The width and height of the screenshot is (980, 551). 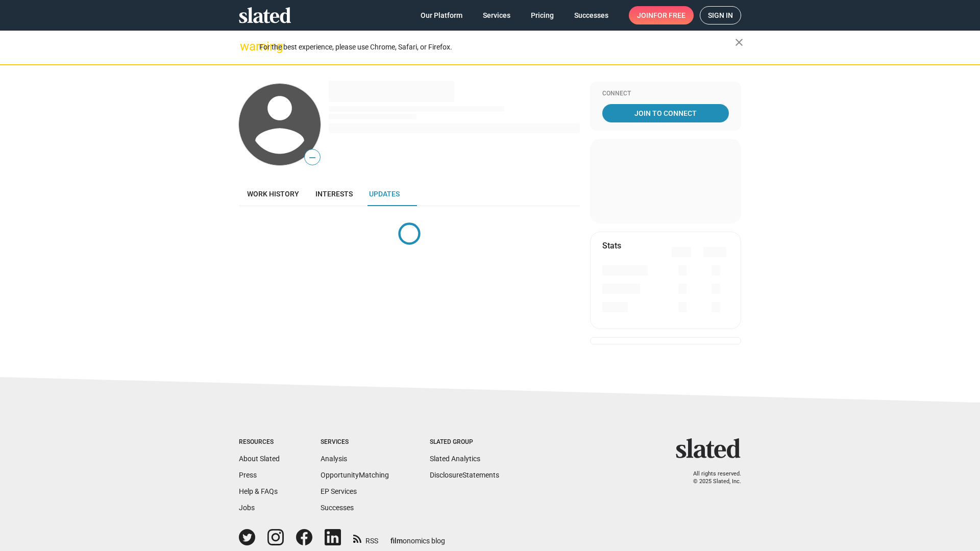 I want to click on span: Our Platform, so click(x=441, y=15).